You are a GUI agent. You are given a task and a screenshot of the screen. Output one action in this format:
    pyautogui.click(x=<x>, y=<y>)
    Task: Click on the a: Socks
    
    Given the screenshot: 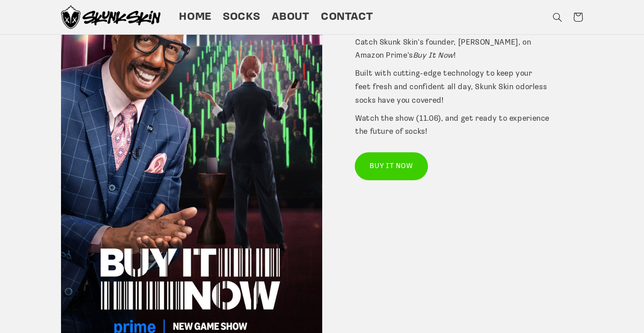 What is the action you would take?
    pyautogui.click(x=241, y=17)
    